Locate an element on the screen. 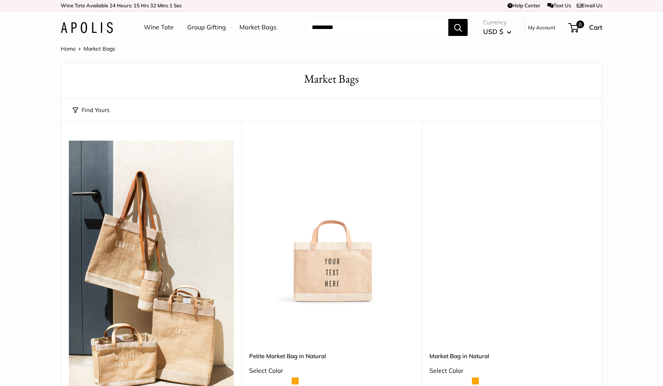 Image resolution: width=663 pixels, height=386 pixels. button: Find Yours is located at coordinates (91, 110).